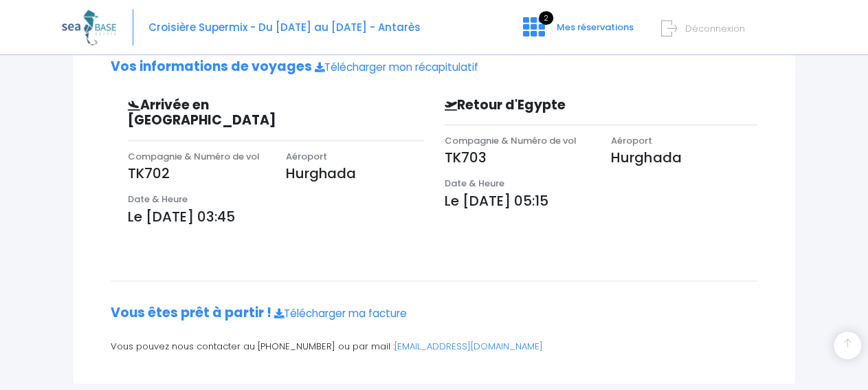  What do you see at coordinates (517, 158) in the screenshot?
I see `p: TK703` at bounding box center [517, 158].